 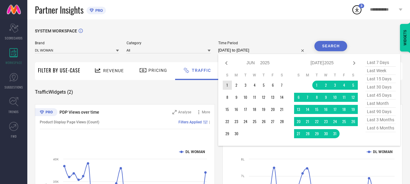 I want to click on td: Thu Jul 31 2025, so click(x=335, y=134).